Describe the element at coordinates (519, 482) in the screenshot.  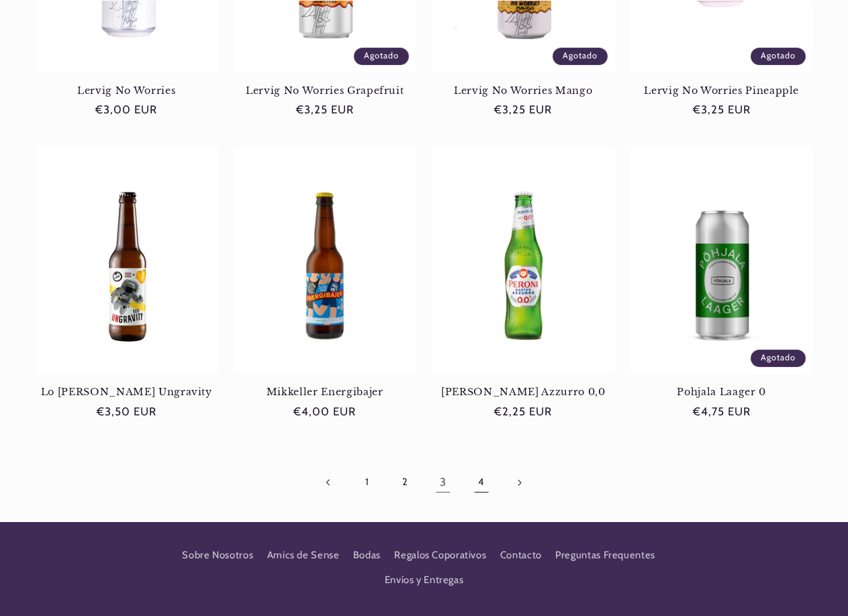
I see `a: Página siguiente` at that location.